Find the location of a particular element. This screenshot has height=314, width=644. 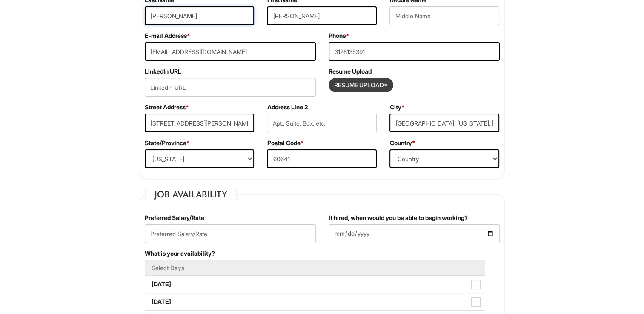

input: Preferred Salary/Rate is located at coordinates (230, 234).